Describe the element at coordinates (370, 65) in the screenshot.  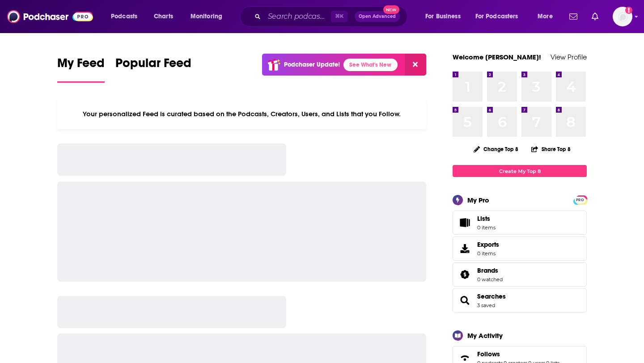
I see `a: See What's New` at that location.